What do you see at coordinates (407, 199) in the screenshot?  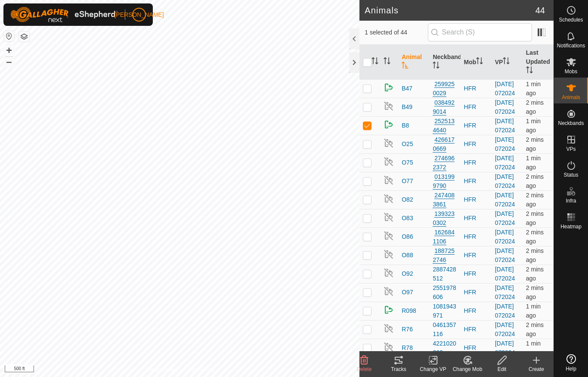 I see `span: O82` at bounding box center [407, 199].